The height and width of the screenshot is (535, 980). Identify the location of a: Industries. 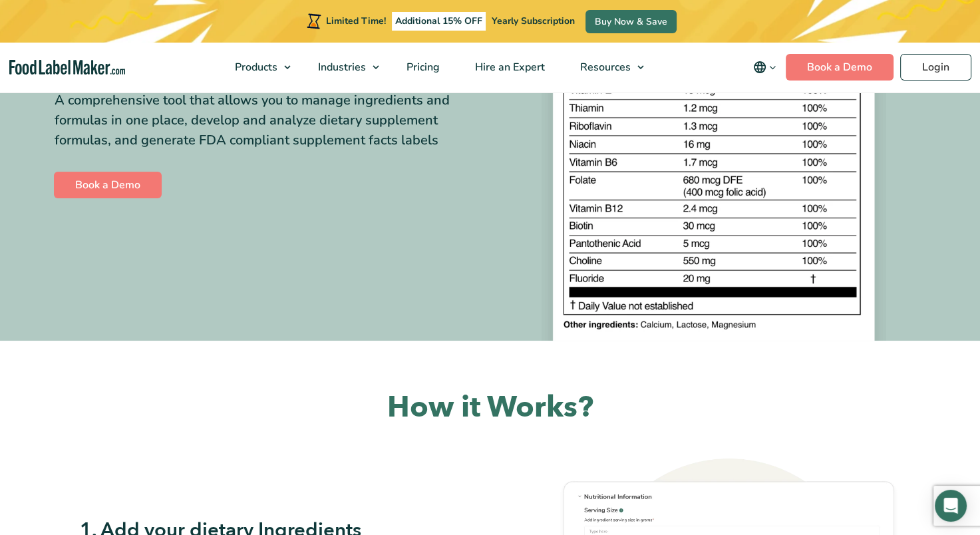
(343, 67).